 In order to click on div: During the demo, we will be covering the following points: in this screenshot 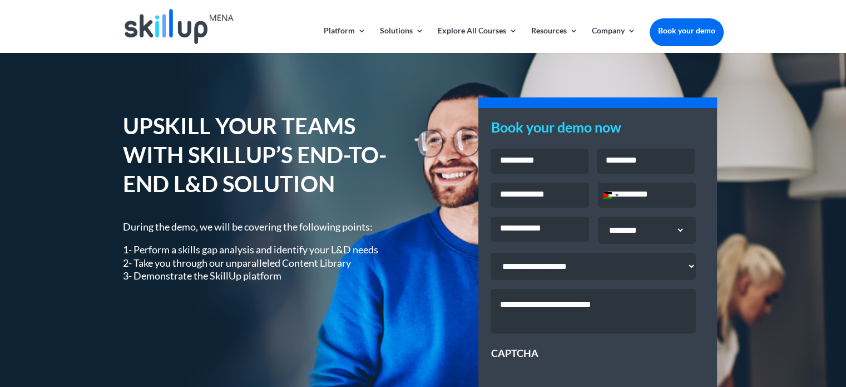, I will do `click(265, 251)`.